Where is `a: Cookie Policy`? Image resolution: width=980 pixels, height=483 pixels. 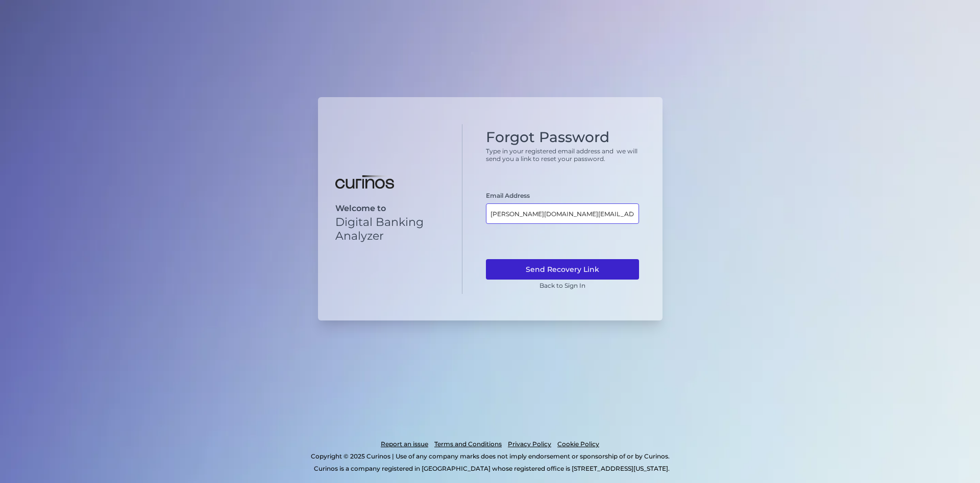
a: Cookie Policy is located at coordinates (579, 444).